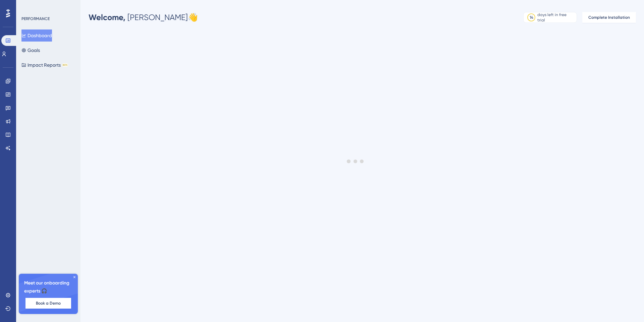  What do you see at coordinates (531, 17) in the screenshot?
I see `div: 14` at bounding box center [531, 17].